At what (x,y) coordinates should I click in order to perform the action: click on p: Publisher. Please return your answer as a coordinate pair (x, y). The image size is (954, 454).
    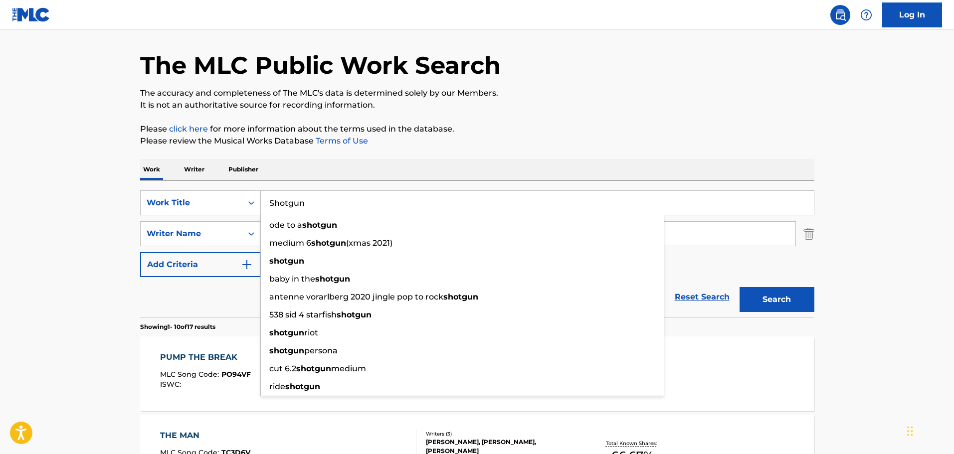
    Looking at the image, I should click on (243, 170).